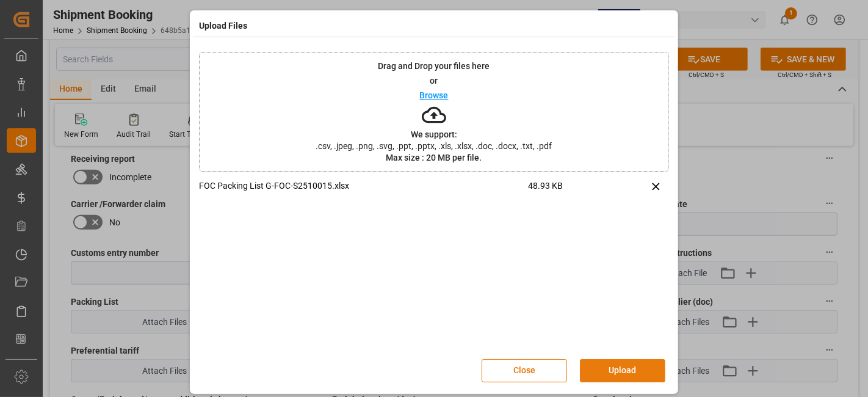 This screenshot has width=868, height=397. What do you see at coordinates (434, 134) in the screenshot?
I see `p: We support:` at bounding box center [434, 134].